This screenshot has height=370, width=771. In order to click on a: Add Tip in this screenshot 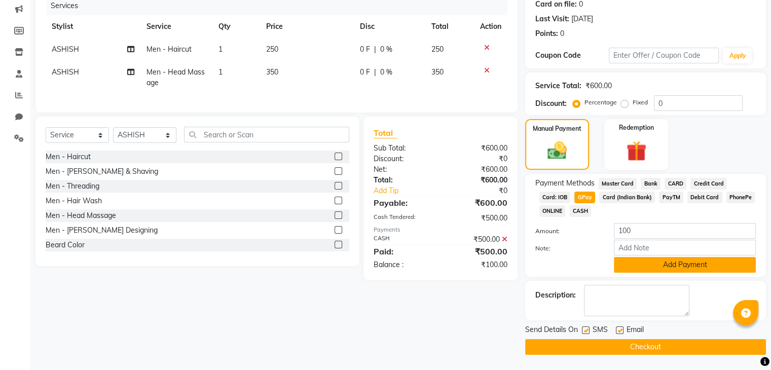, I will do `click(409, 191)`.